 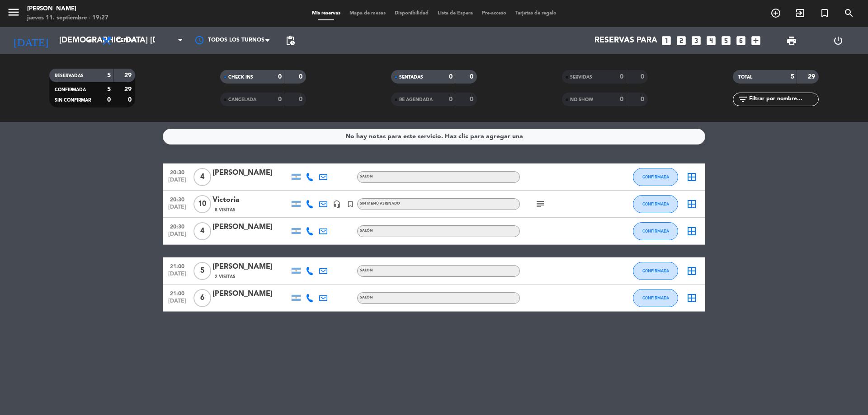 What do you see at coordinates (743, 99) in the screenshot?
I see `i: filter_list` at bounding box center [743, 99].